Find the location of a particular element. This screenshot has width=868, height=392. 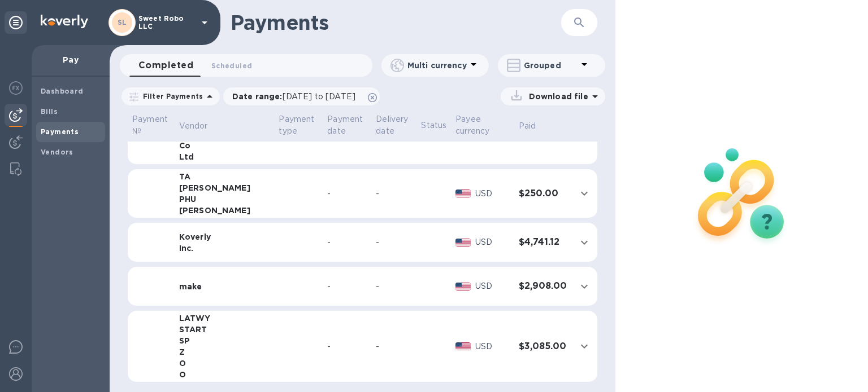

span: Payee currency is located at coordinates (482, 125).